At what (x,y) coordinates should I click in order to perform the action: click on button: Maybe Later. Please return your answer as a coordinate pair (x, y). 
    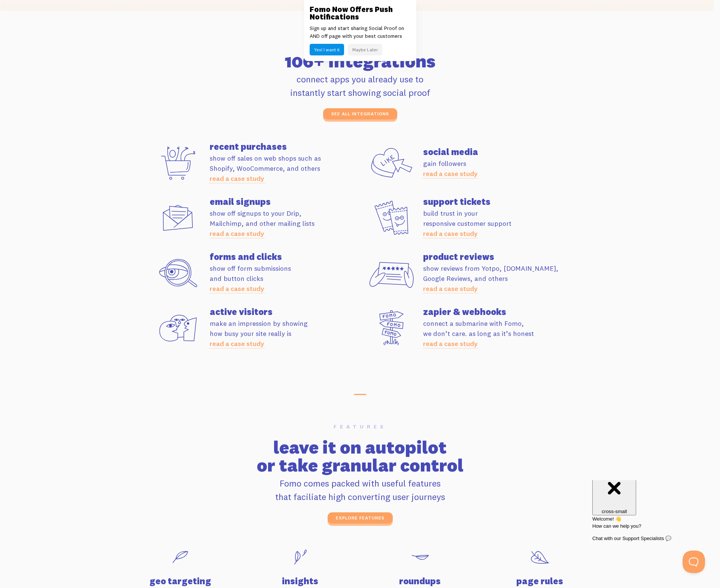
    Looking at the image, I should click on (365, 49).